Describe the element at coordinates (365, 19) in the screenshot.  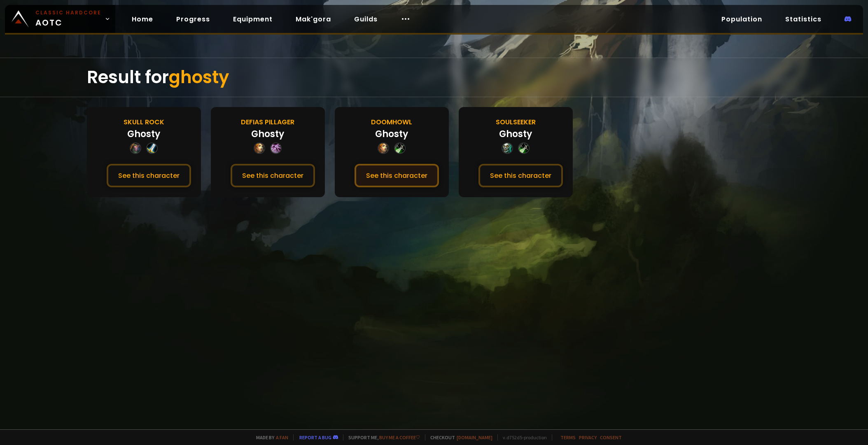
I see `a: Guilds` at that location.